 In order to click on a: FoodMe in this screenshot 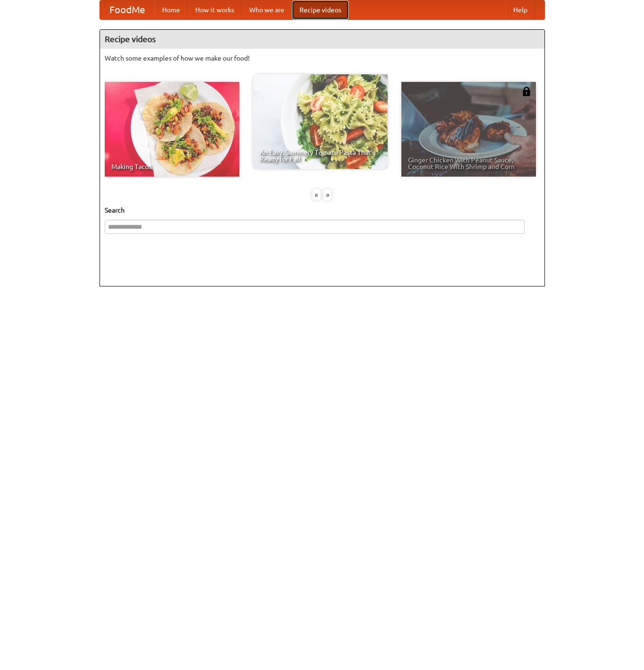, I will do `click(127, 10)`.